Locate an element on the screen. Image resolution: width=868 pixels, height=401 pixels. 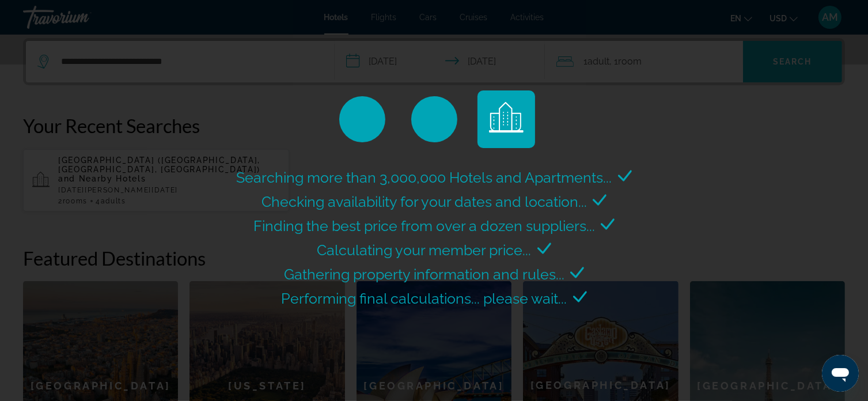
span: Checking availability for your dates and location... is located at coordinates (424, 201).